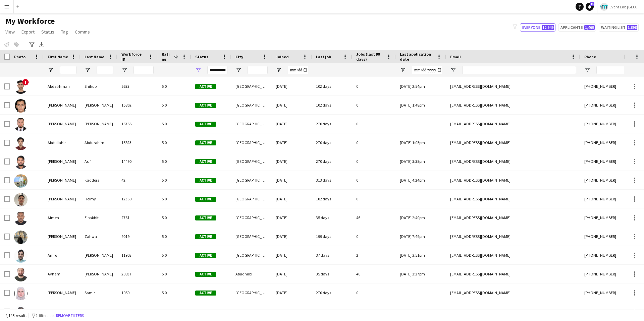 The height and width of the screenshot is (321, 644). What do you see at coordinates (134, 56) in the screenshot?
I see `span: Workforce ID` at bounding box center [134, 56].